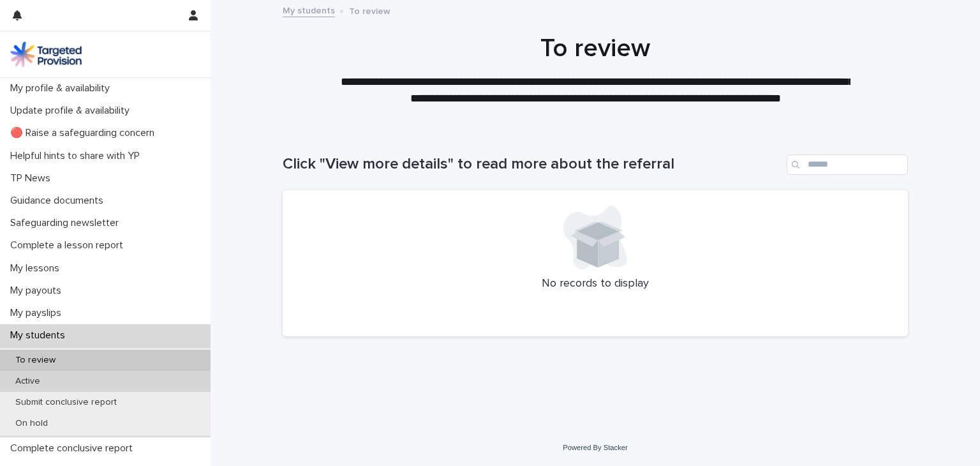  I want to click on p: On hold, so click(31, 423).